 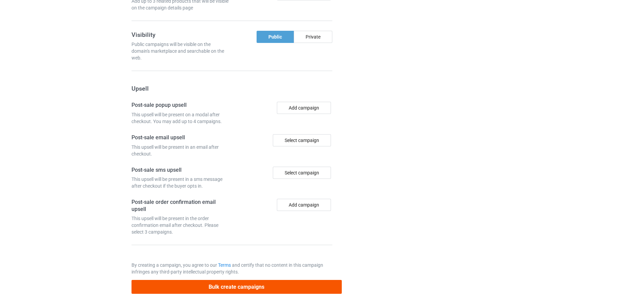 I want to click on button: Bulk create campaigns, so click(x=237, y=286).